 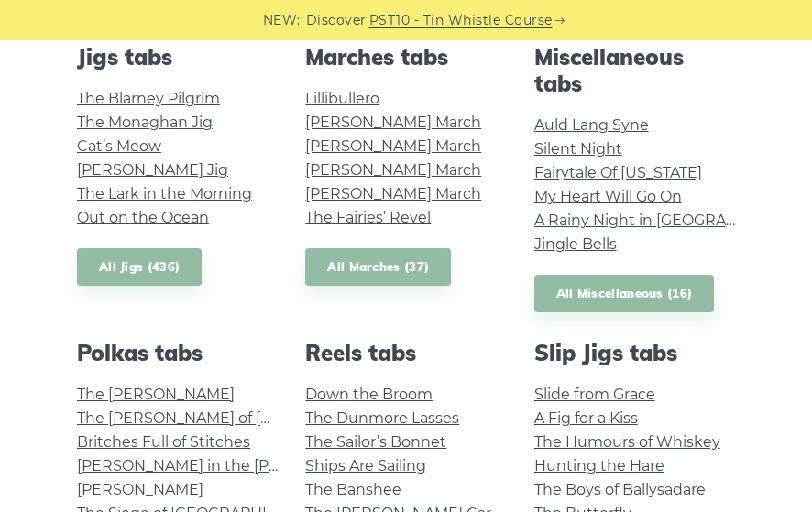 I want to click on a: Ships Are Sailing, so click(x=366, y=465).